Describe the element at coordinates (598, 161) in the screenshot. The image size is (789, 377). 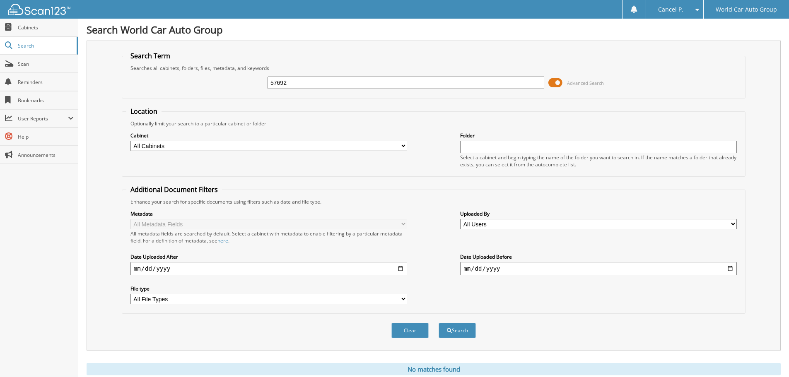
I see `div: Select a cabinet and begin typing the name of the folder you want to search in. If the name match...` at that location.